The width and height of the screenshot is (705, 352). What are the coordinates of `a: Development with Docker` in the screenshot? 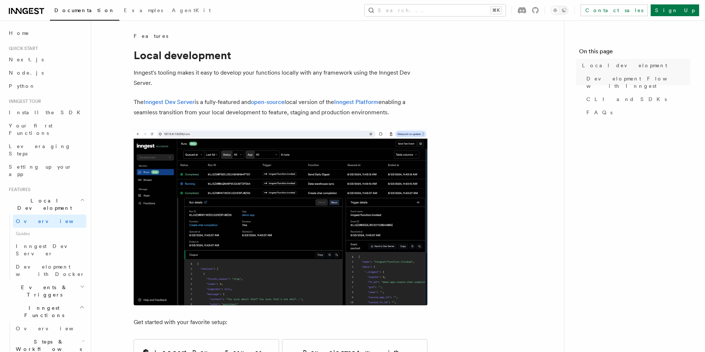 It's located at (50, 270).